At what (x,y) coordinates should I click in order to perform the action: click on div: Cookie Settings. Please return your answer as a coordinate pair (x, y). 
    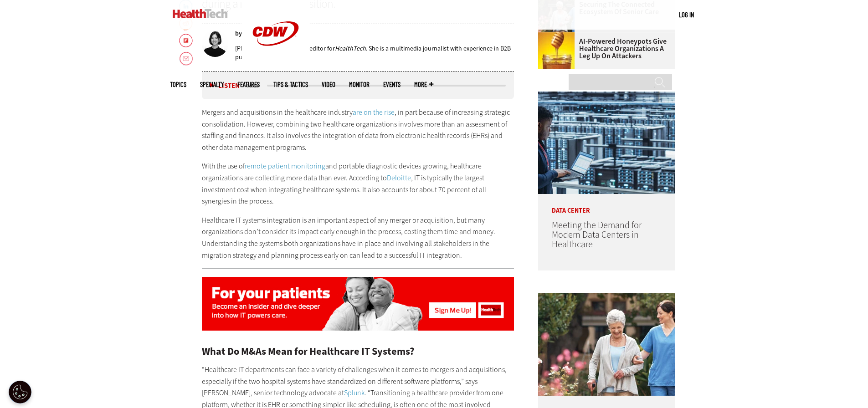
    Looking at the image, I should click on (20, 392).